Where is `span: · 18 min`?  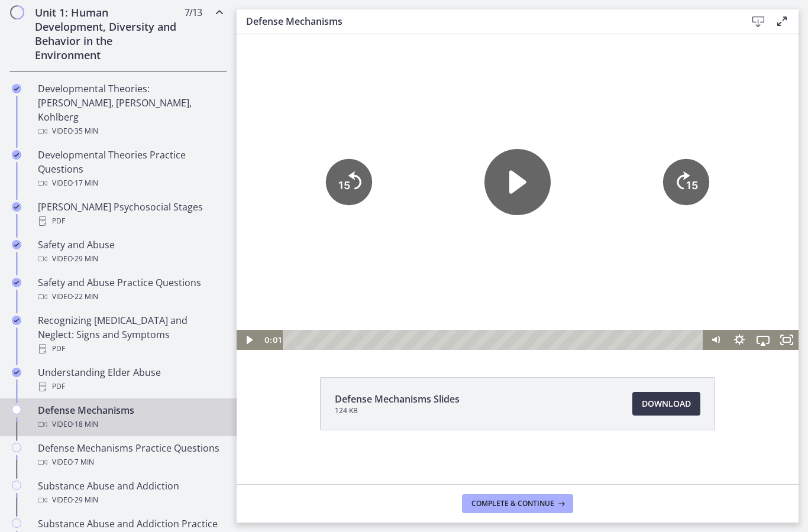 span: · 18 min is located at coordinates (85, 425).